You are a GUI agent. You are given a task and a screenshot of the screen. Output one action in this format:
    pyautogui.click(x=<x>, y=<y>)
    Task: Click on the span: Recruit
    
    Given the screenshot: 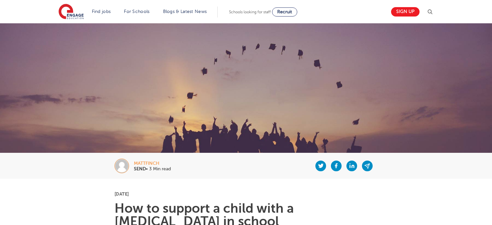 What is the action you would take?
    pyautogui.click(x=285, y=12)
    